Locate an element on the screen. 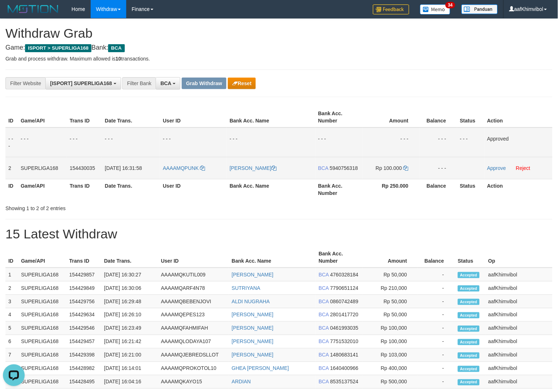 This screenshot has width=558, height=392. td: 154429849 is located at coordinates (84, 288).